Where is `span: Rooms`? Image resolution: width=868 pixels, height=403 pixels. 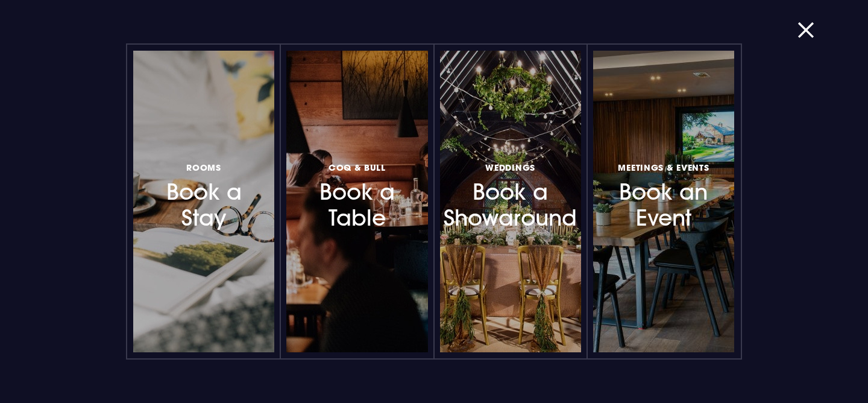
span: Rooms is located at coordinates (204, 167).